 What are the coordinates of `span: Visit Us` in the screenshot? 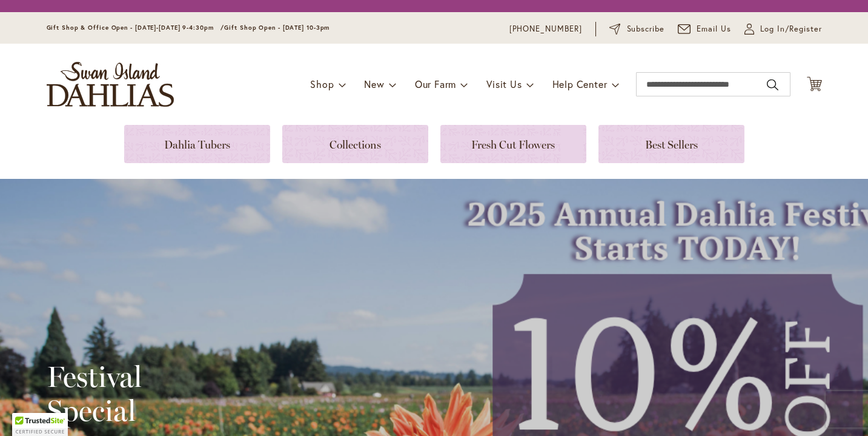 It's located at (504, 83).